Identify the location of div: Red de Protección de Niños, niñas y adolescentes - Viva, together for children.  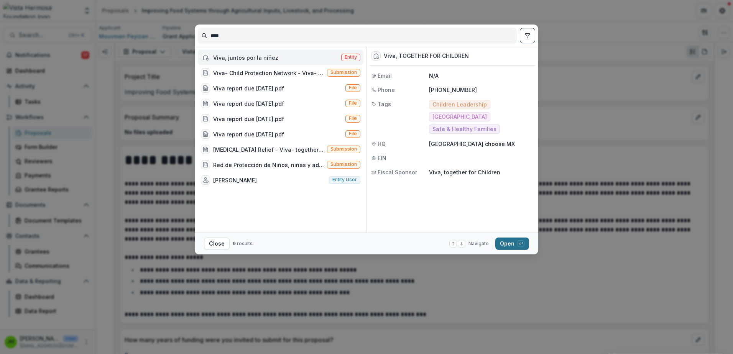
(268, 165).